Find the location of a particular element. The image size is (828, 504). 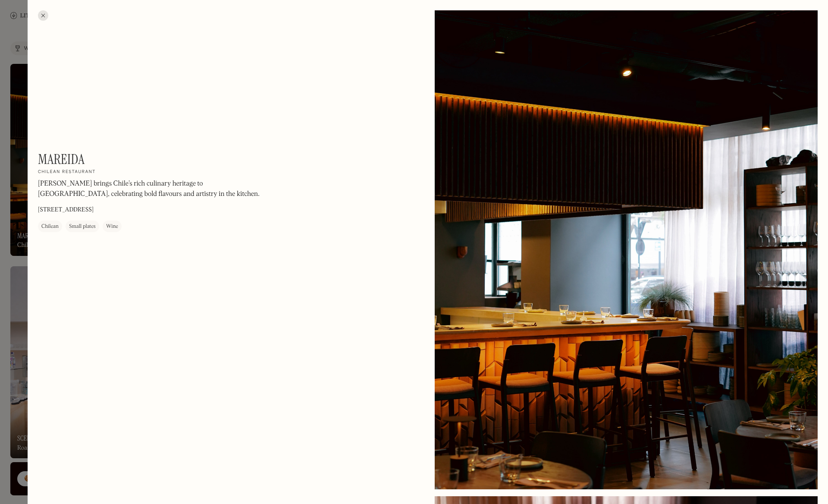

h2: Chilean restaurant is located at coordinates (67, 173).